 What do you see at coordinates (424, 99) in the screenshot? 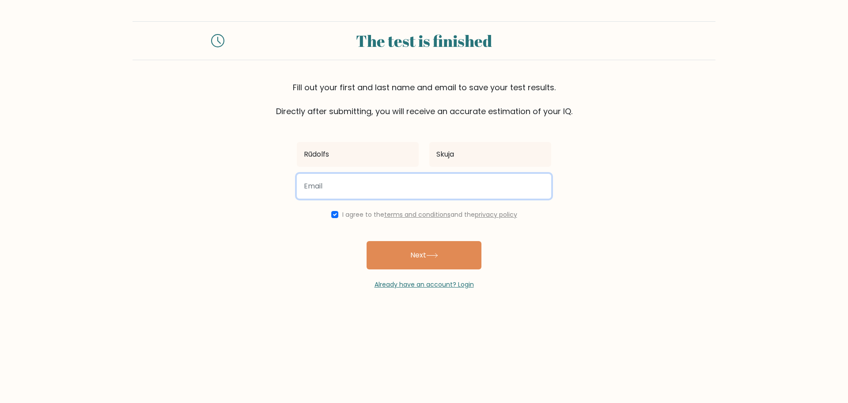
I see `div: Fill out your first and last name and email to save your test results. Directly after submitting,...` at bounding box center [424, 99].